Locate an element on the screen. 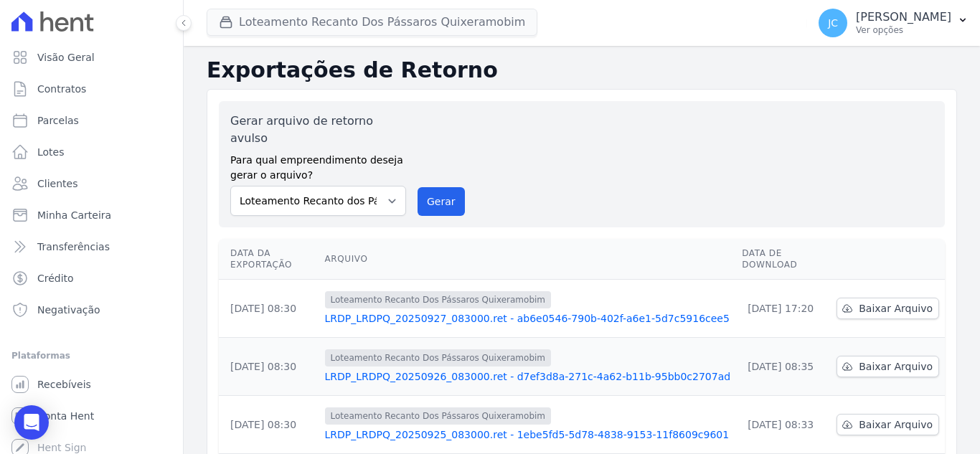 The image size is (980, 454). span: Clientes is located at coordinates (58, 183).